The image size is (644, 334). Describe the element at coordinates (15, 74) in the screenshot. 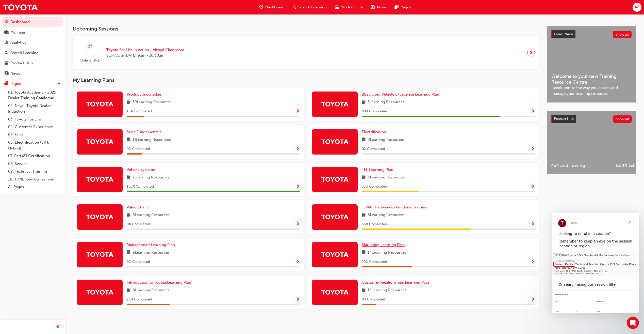

I see `div: News` at that location.